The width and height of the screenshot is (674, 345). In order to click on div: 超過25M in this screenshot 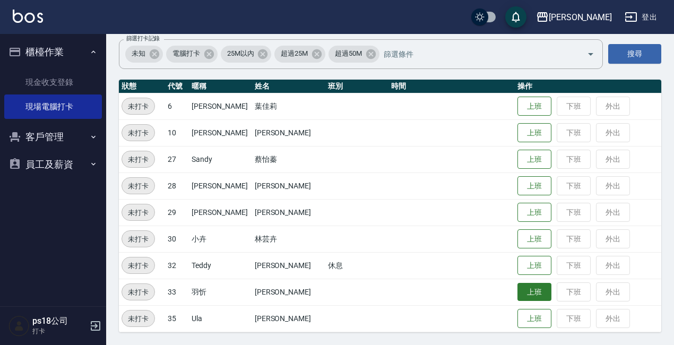, I will do `click(300, 54)`.